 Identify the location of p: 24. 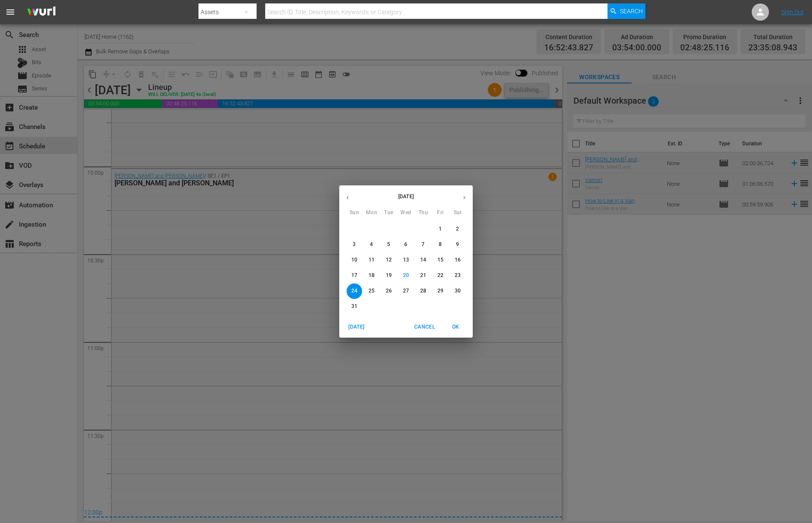
(355, 291).